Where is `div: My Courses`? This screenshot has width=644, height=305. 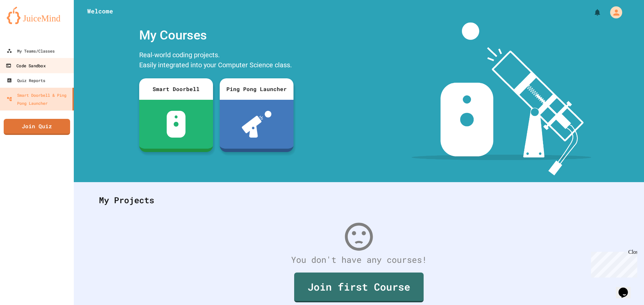 div: My Courses is located at coordinates (217, 35).